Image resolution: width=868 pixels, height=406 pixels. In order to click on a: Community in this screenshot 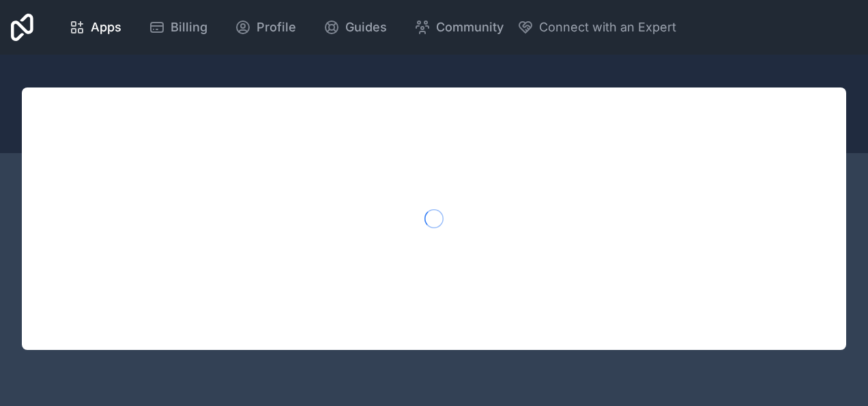, I will do `click(458, 27)`.